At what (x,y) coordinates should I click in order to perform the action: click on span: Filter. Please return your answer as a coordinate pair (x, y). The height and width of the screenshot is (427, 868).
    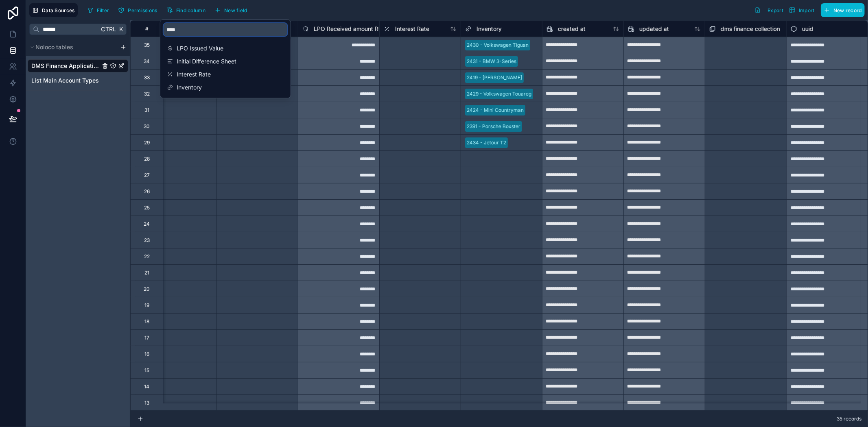
    Looking at the image, I should click on (103, 10).